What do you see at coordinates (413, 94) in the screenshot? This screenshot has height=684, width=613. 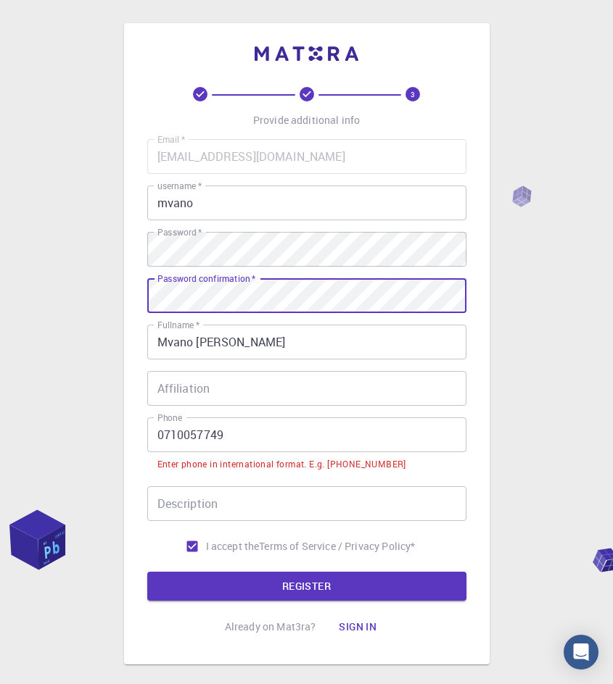 I see `text: 3` at bounding box center [413, 94].